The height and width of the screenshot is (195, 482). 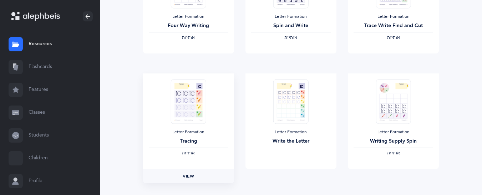 I want to click on span: View, so click(x=188, y=176).